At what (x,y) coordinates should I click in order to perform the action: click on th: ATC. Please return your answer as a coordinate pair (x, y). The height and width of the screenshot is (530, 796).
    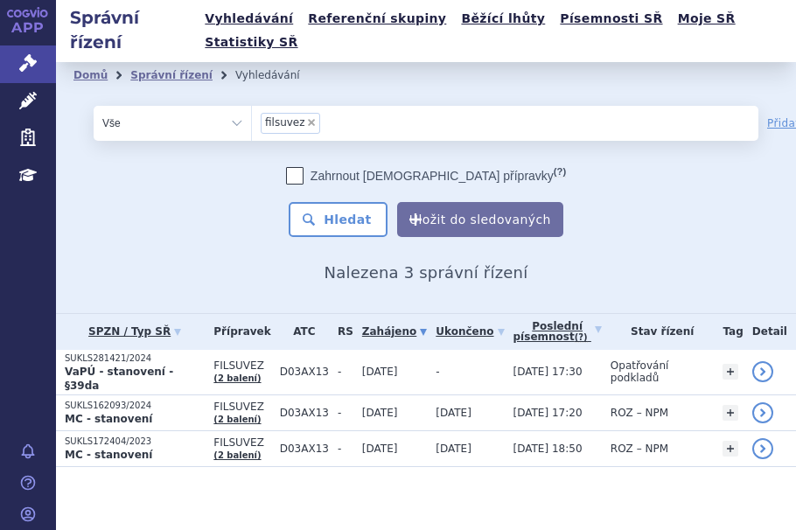
    Looking at the image, I should click on (300, 332).